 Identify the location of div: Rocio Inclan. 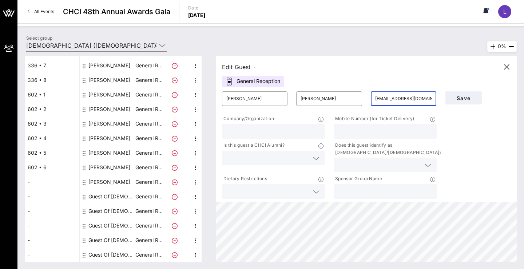
(109, 66).